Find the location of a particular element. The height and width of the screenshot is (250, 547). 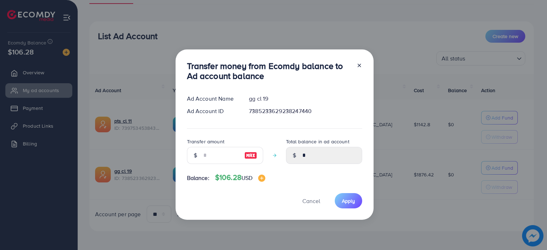

h3: Transfer money from Ecomdy balance to Ad account balance is located at coordinates (269, 71).